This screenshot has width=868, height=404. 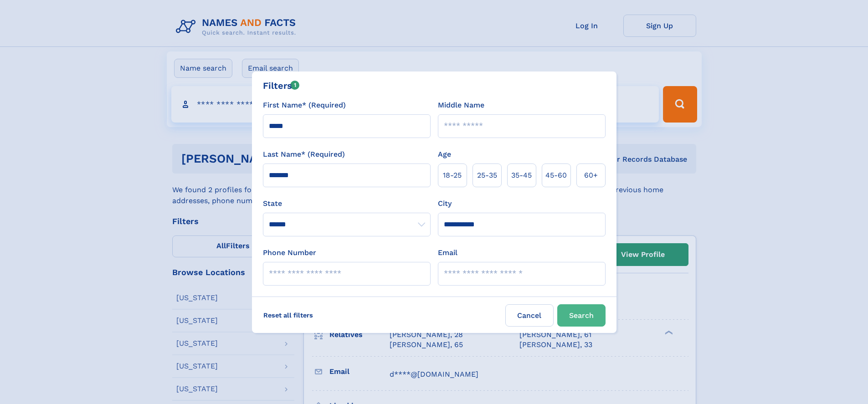 What do you see at coordinates (444, 155) in the screenshot?
I see `label: Age` at bounding box center [444, 155].